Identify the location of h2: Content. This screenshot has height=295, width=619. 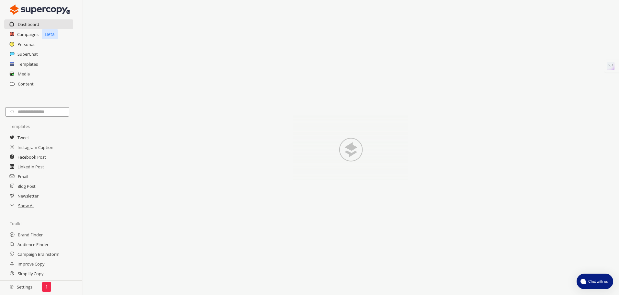
(26, 84).